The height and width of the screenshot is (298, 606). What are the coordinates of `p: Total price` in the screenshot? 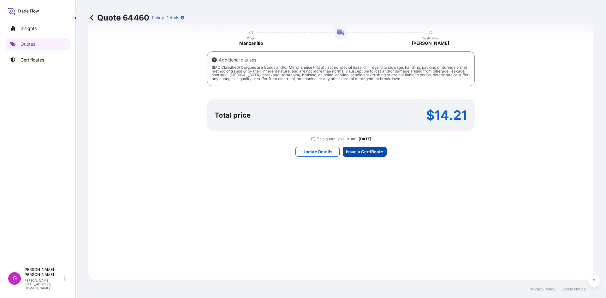 It's located at (233, 115).